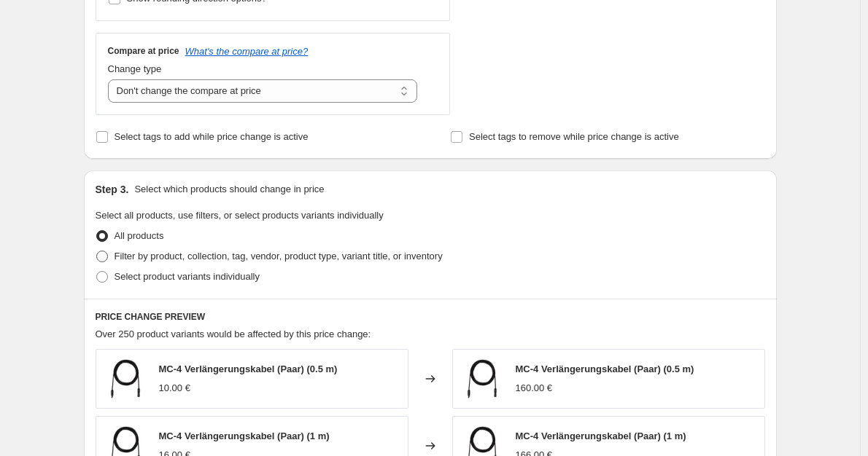 Image resolution: width=868 pixels, height=456 pixels. I want to click on h3: Compare at price, so click(143, 51).